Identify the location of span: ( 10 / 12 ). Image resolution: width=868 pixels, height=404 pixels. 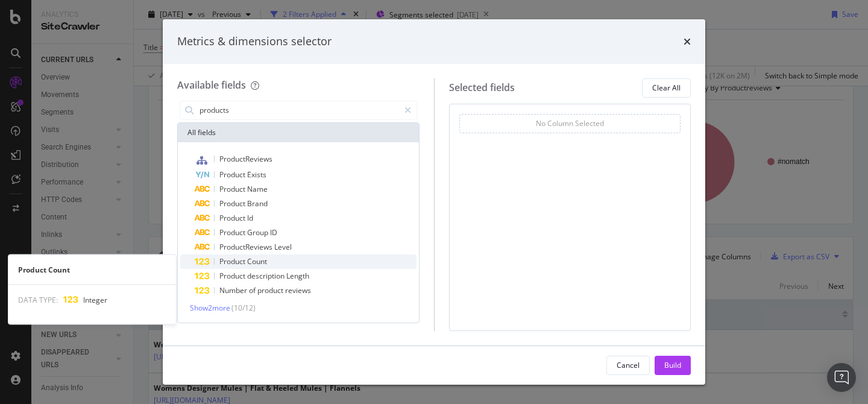
(244, 307).